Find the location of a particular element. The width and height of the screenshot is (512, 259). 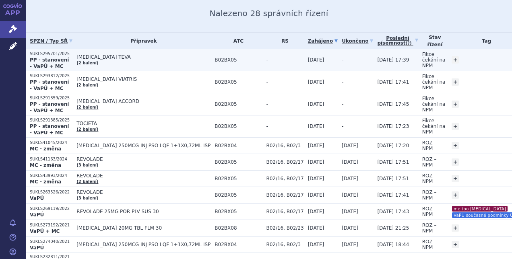

p: SUKLS295701/2025 is located at coordinates (51, 54).